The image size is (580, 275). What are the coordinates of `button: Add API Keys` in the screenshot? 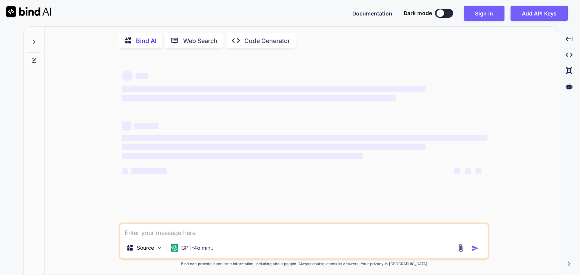 It's located at (539, 13).